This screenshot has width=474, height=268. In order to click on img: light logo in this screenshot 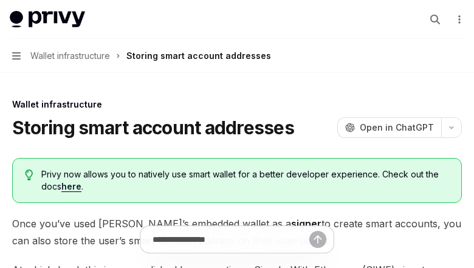, I will do `click(47, 19)`.